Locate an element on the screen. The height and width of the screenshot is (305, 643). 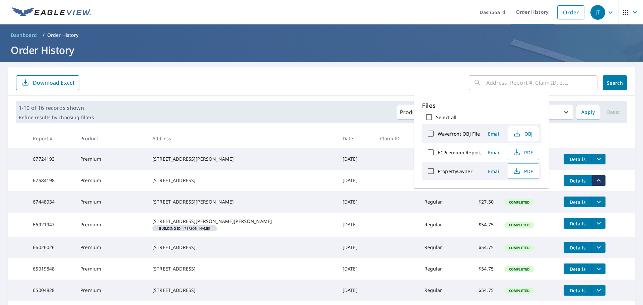
button: detailsBtn-67448934 is located at coordinates (578, 202).